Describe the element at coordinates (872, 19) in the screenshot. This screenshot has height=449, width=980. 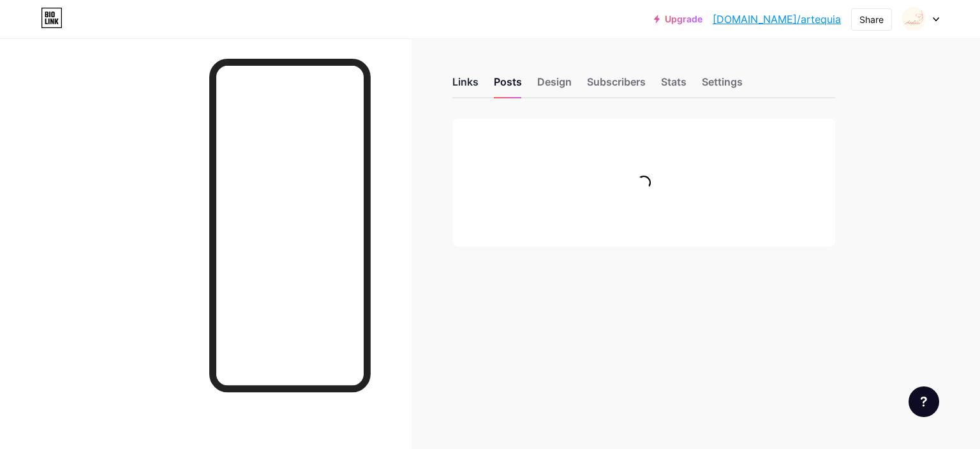
I see `div: Share` at that location.